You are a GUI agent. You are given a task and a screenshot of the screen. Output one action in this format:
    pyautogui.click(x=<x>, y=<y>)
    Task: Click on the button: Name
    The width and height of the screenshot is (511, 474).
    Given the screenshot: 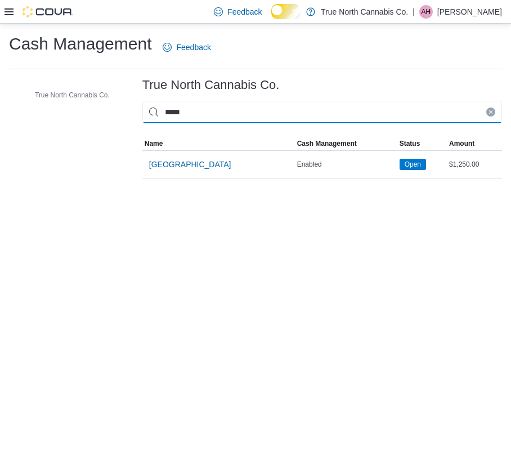 What is the action you would take?
    pyautogui.click(x=219, y=144)
    